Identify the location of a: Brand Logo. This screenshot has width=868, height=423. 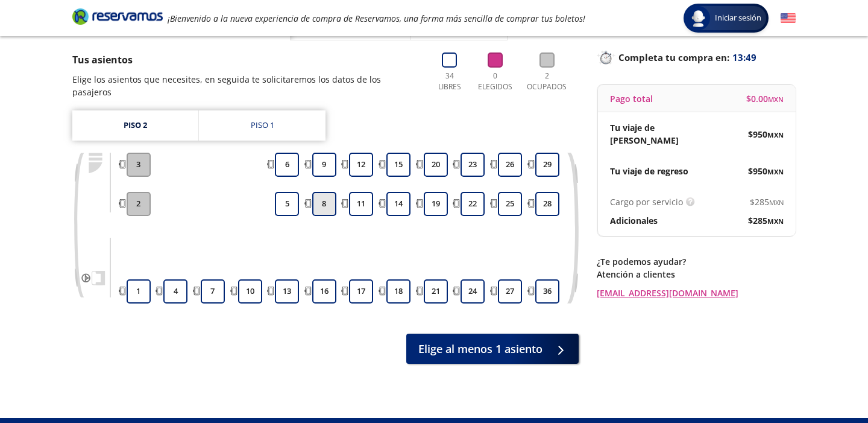
(118, 18).